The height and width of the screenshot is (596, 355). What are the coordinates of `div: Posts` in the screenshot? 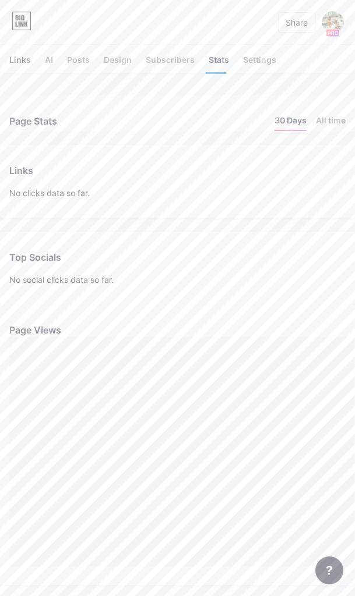 It's located at (78, 63).